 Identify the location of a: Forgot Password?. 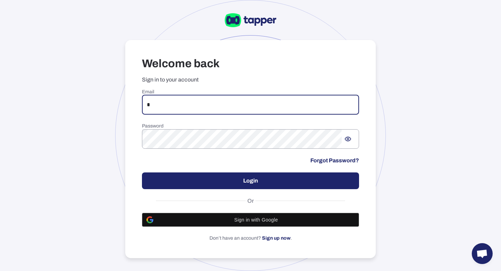
(335, 160).